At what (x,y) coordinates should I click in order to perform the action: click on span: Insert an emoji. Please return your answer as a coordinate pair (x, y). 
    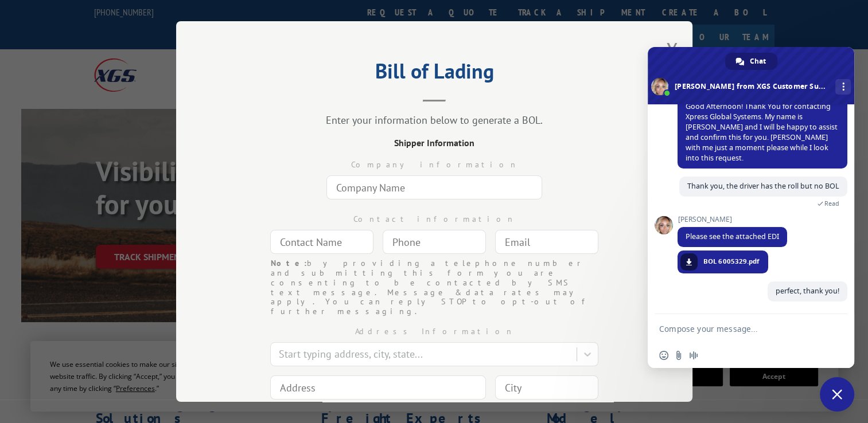
    Looking at the image, I should click on (663, 355).